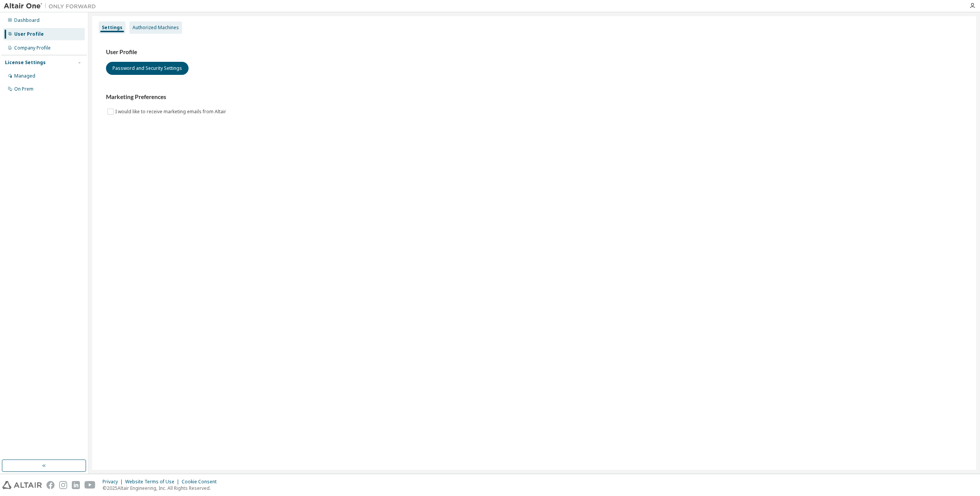 This screenshot has height=496, width=980. I want to click on label: I would like to receive marketing emails from Altair, so click(171, 111).